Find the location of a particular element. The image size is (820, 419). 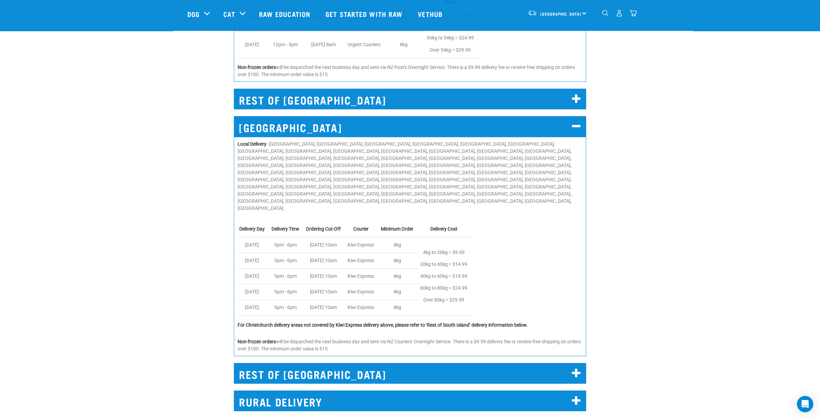

div: Open Intercom Messenger is located at coordinates (805, 404).